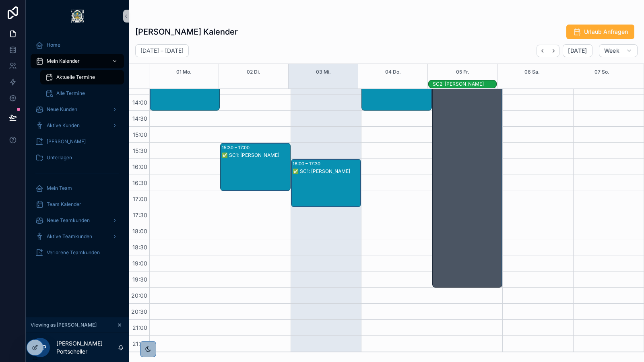  Describe the element at coordinates (393, 72) in the screenshot. I see `button: 04 Do.` at that location.